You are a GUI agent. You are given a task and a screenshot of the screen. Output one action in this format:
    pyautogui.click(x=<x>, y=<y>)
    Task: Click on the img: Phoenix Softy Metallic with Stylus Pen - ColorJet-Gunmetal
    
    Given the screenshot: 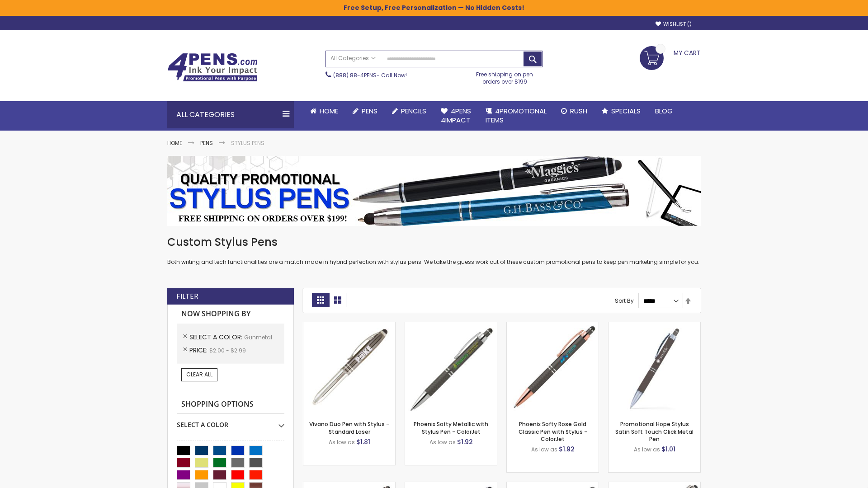 What is the action you would take?
    pyautogui.click(x=451, y=368)
    